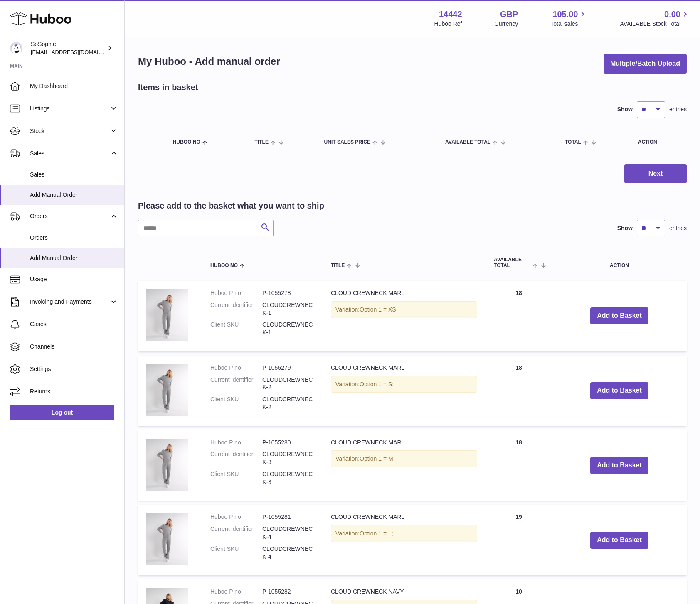 Image resolution: width=700 pixels, height=604 pixels. Describe the element at coordinates (68, 48) in the screenshot. I see `div: SoSophie` at that location.